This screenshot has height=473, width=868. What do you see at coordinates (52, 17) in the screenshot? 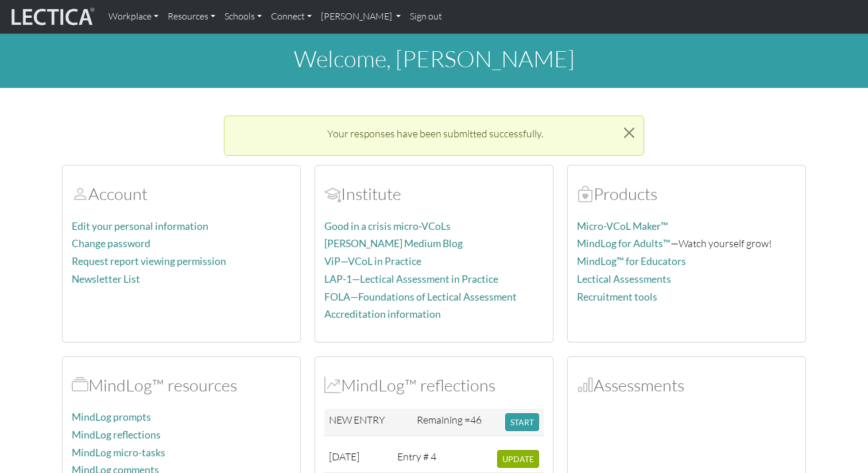
I see `img: lecticalive` at bounding box center [52, 17].